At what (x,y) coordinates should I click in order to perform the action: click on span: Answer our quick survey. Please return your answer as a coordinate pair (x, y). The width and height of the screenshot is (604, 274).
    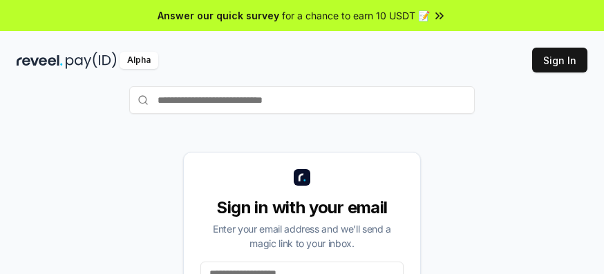
    Looking at the image, I should click on (218, 15).